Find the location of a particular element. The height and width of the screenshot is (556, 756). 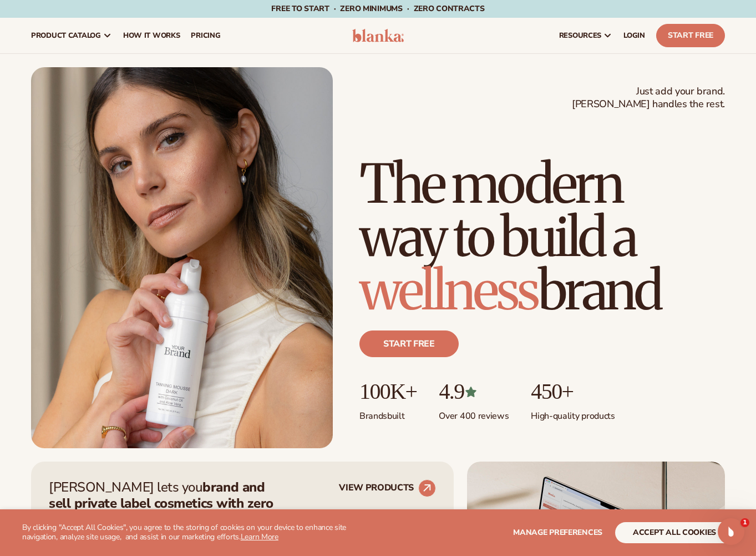

p: 4.9 is located at coordinates (474, 392).